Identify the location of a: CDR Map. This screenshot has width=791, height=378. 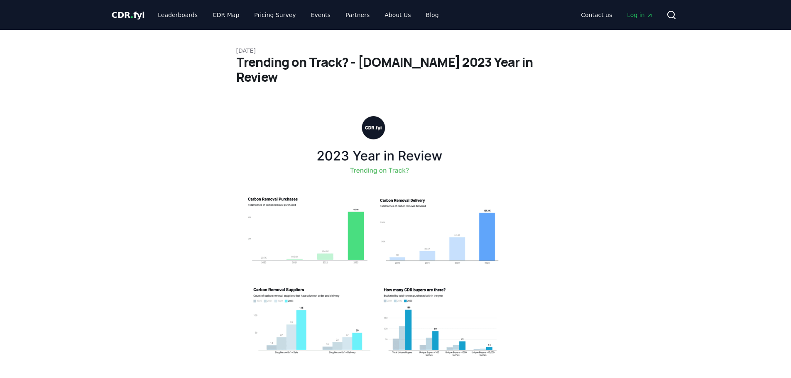
(226, 15).